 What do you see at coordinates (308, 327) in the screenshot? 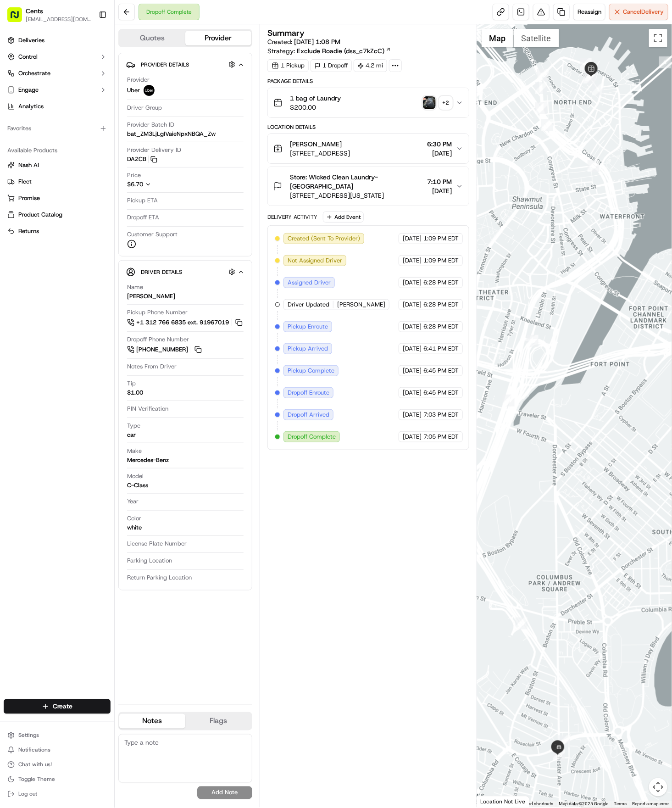
I see `span: Pickup Enroute` at bounding box center [308, 327].